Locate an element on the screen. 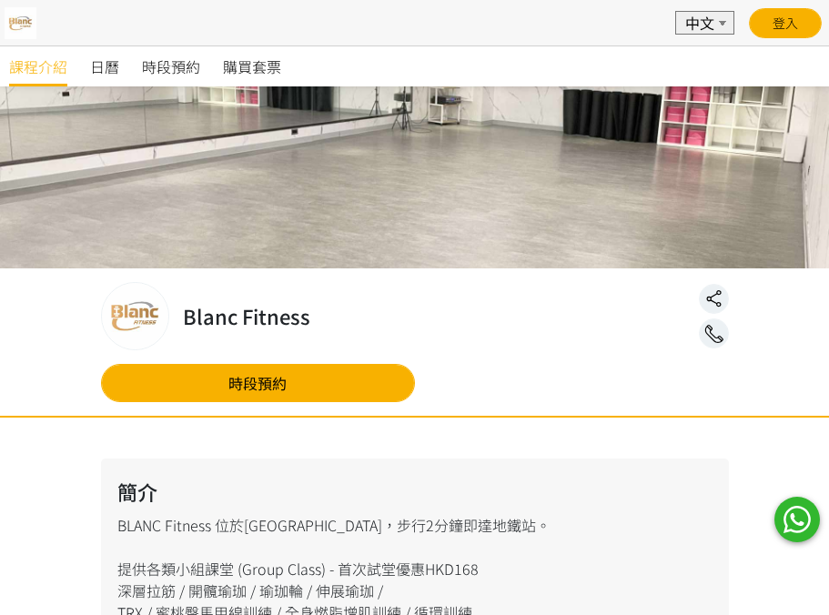 The image size is (829, 615). a: 日曆 is located at coordinates (105, 66).